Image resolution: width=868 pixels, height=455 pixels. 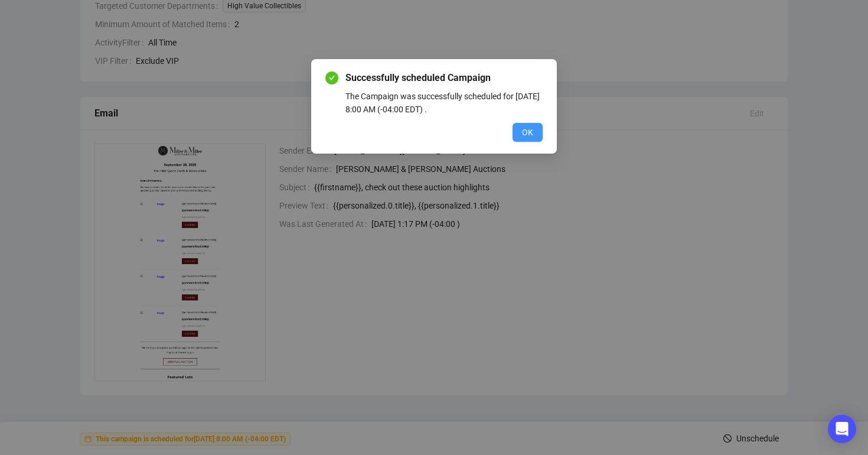 I want to click on span: check-circle, so click(x=332, y=78).